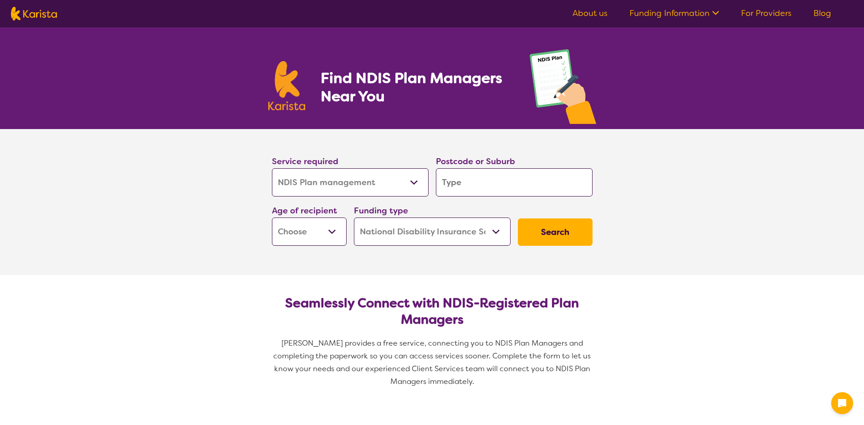  Describe the element at coordinates (416, 87) in the screenshot. I see `h1: Find NDIS Plan Managers Near You` at that location.